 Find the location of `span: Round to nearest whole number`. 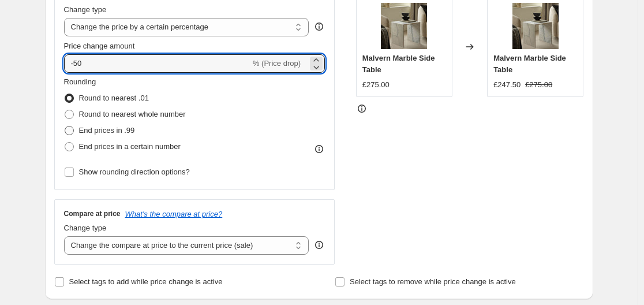

span: Round to nearest whole number is located at coordinates (133, 114).